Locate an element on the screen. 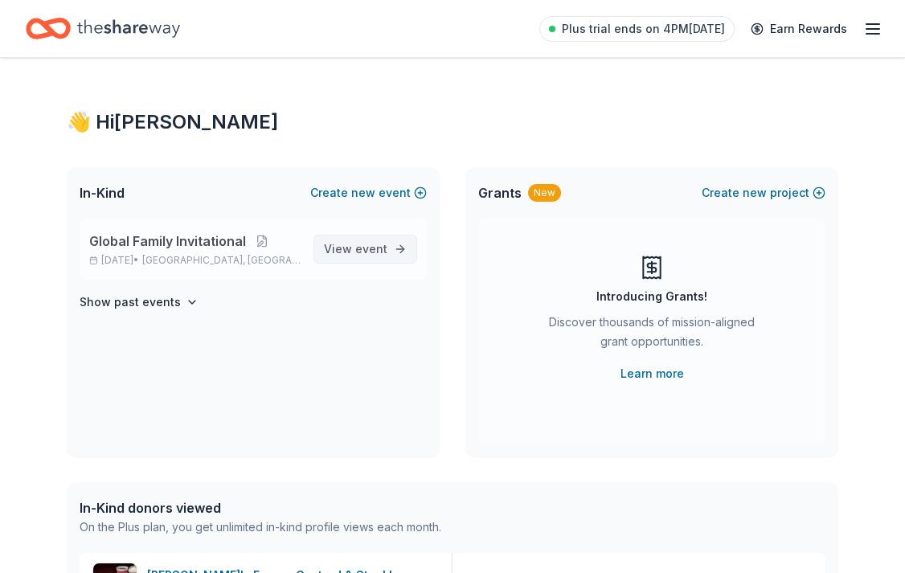  h4: Show past events is located at coordinates (130, 302).